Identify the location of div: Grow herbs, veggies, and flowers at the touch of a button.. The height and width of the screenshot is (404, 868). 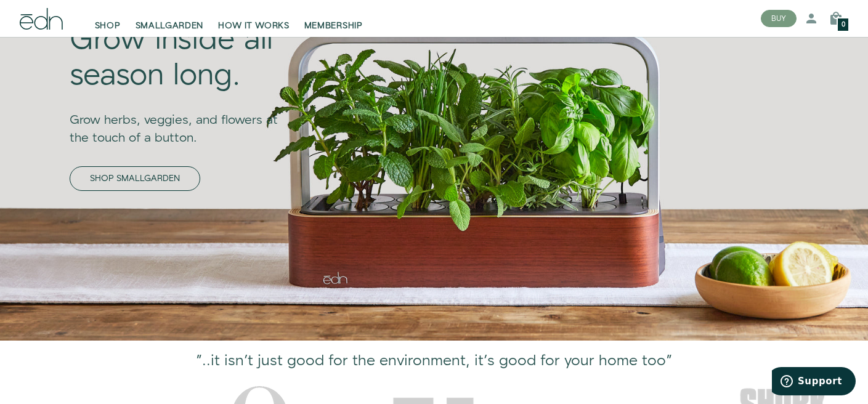
(183, 121).